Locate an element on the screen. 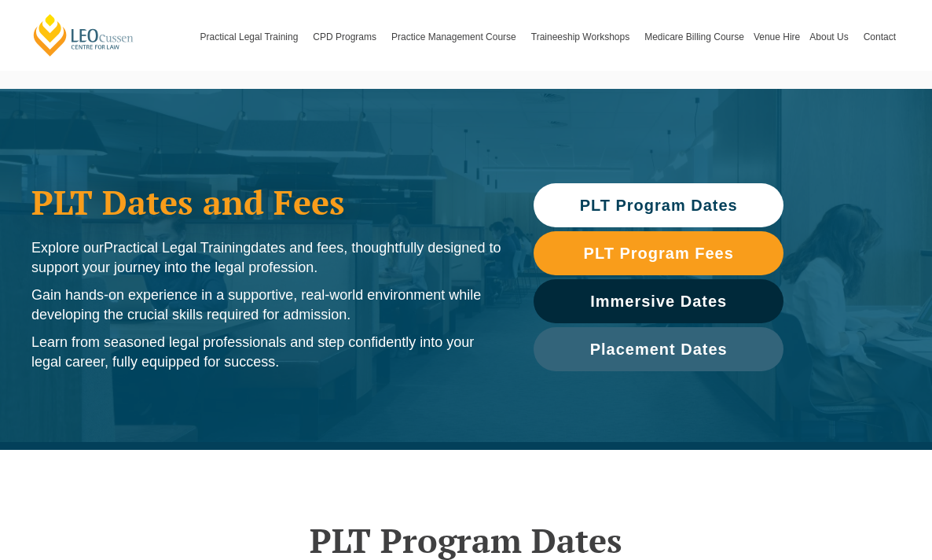 The image size is (932, 560). span: Placement Dates is located at coordinates (658, 349).